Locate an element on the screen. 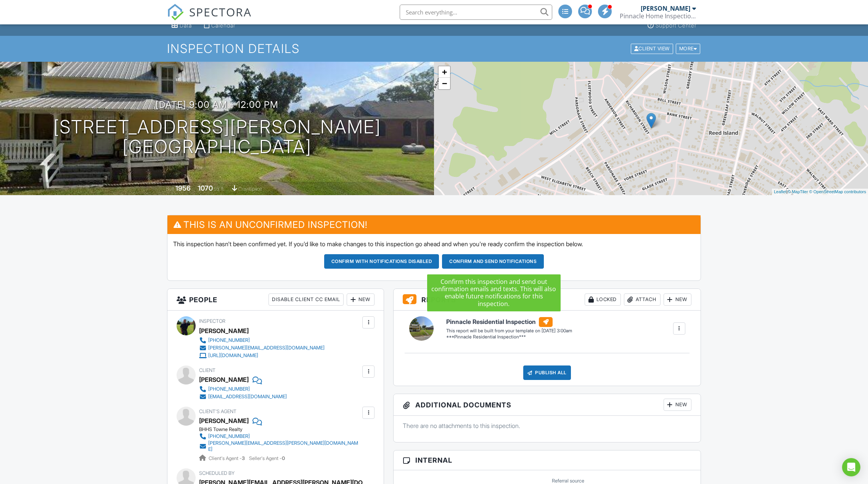  div: Pinnacle Home Inspections is located at coordinates (658, 16).